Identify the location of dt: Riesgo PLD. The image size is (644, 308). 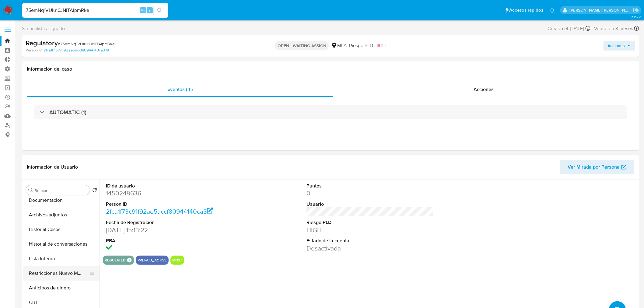
(370, 222).